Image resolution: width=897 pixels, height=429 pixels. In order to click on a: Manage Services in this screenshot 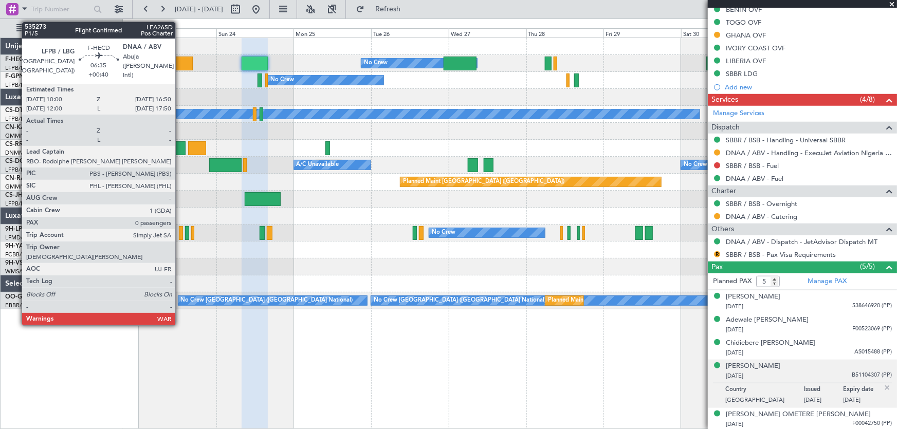, I will do `click(738, 114)`.